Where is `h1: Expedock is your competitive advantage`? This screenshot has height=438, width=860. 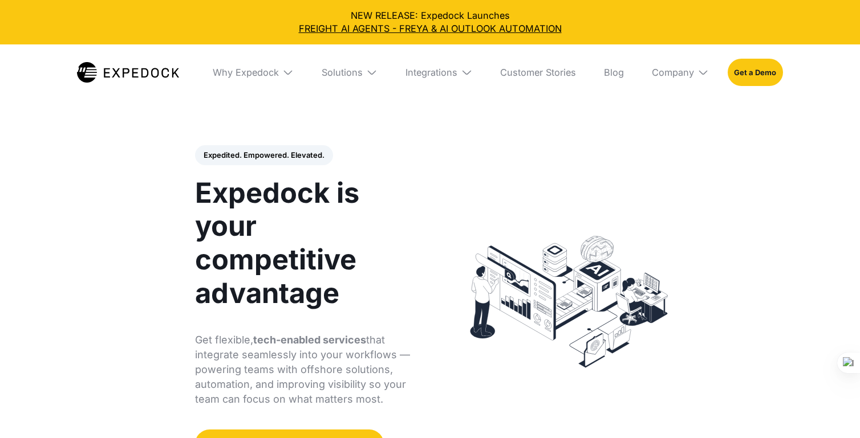
h1: Expedock is your competitive advantage is located at coordinates (306, 243).